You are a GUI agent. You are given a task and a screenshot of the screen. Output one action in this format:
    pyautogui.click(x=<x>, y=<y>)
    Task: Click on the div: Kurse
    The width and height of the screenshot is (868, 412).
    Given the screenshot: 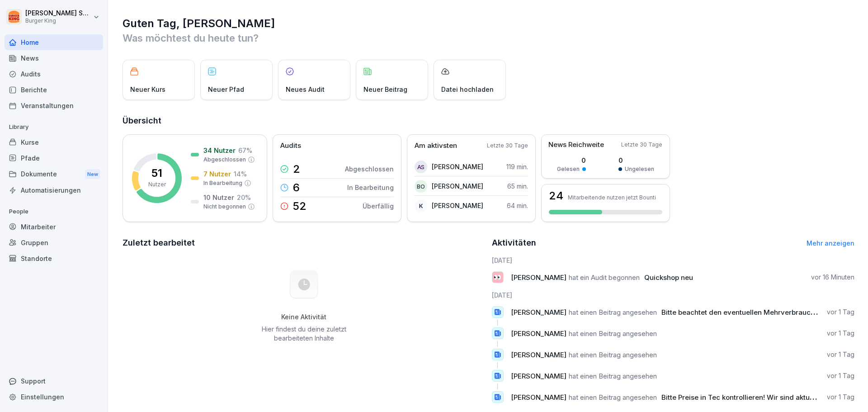 What is the action you would take?
    pyautogui.click(x=54, y=142)
    